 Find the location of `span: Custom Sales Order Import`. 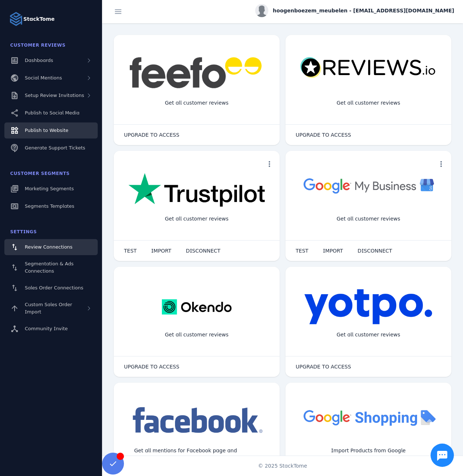

span: Custom Sales Order Import is located at coordinates (48, 308).